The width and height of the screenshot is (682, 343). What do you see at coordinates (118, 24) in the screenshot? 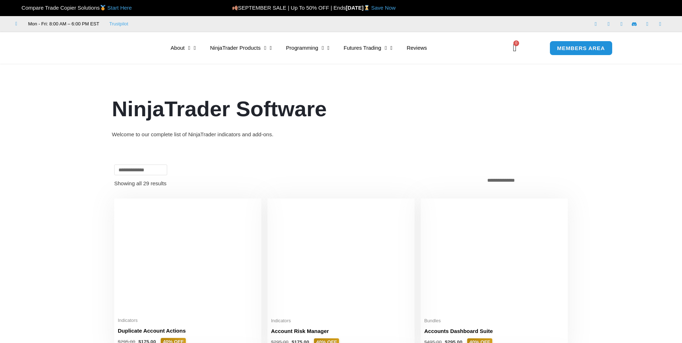
I see `a: Trustpilot` at bounding box center [118, 24].